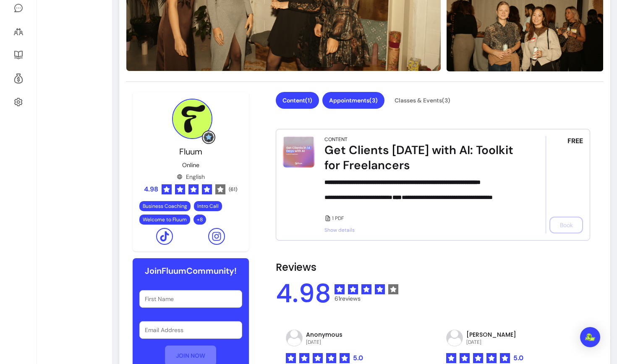 The image size is (617, 364). I want to click on span: 61 reviews, so click(367, 299).